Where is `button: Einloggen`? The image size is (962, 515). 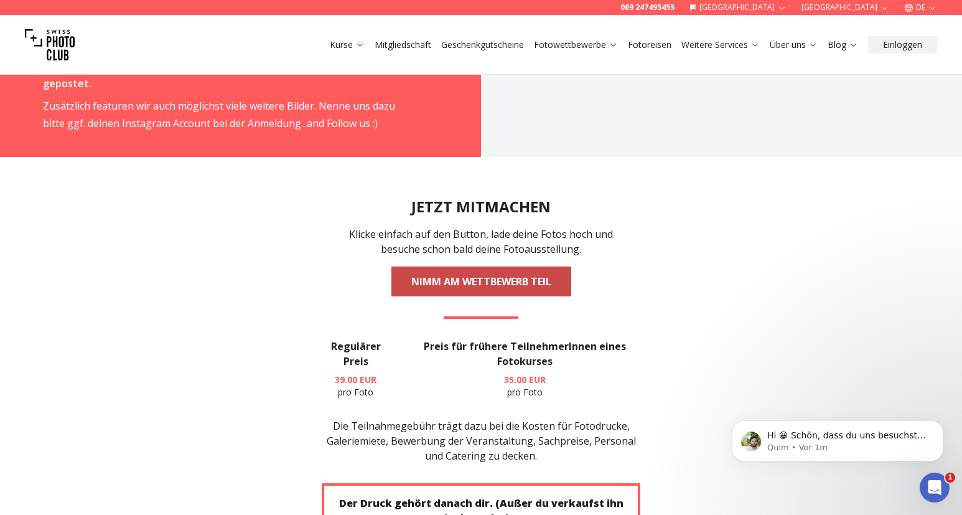
button: Einloggen is located at coordinates (902, 45).